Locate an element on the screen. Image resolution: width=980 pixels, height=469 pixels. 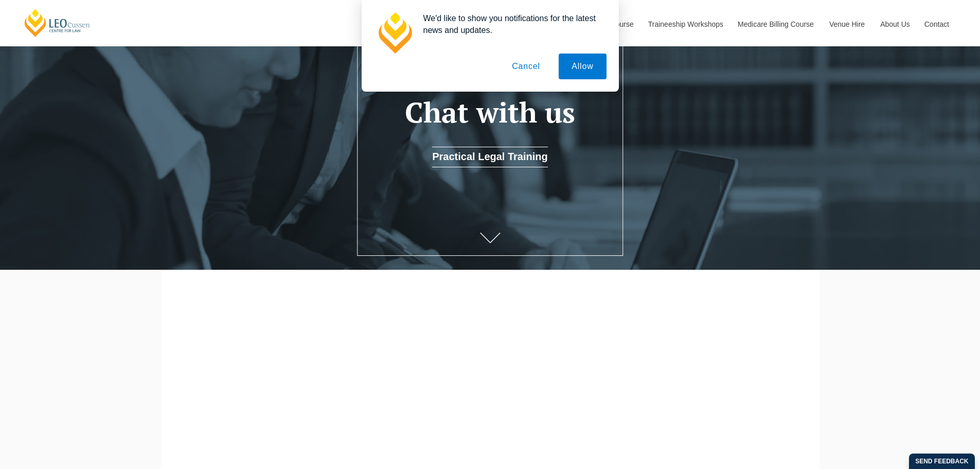
button: Cancel is located at coordinates (526, 66).